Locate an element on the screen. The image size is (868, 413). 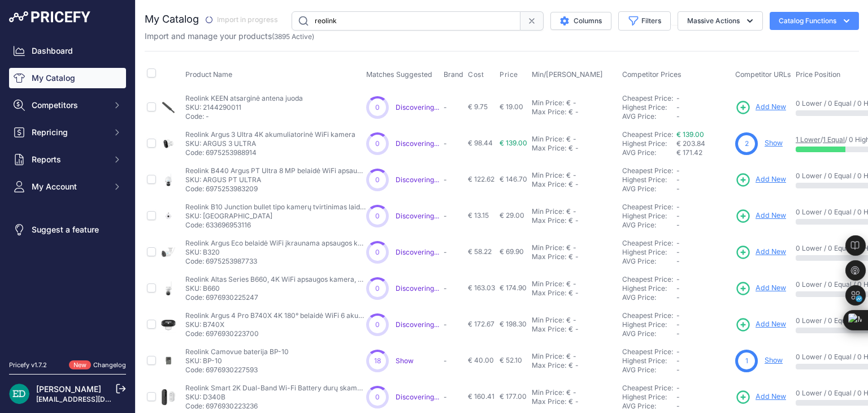
span: New is located at coordinates (80, 365).